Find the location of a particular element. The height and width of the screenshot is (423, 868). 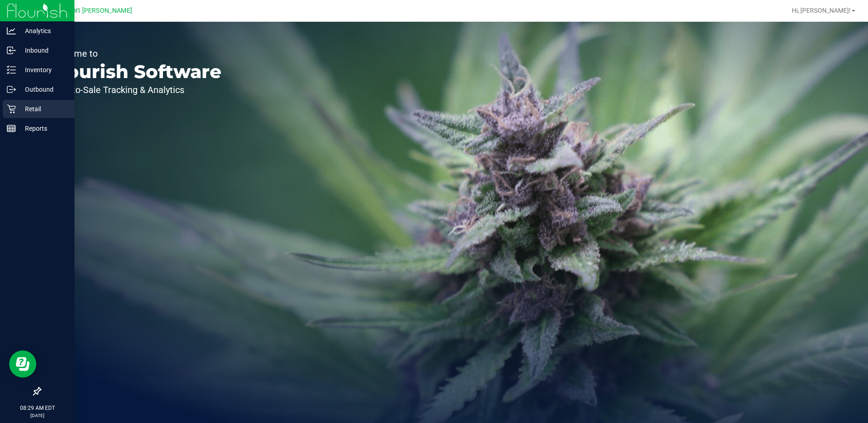

p: 08:29 AM EDT is located at coordinates (37, 409).